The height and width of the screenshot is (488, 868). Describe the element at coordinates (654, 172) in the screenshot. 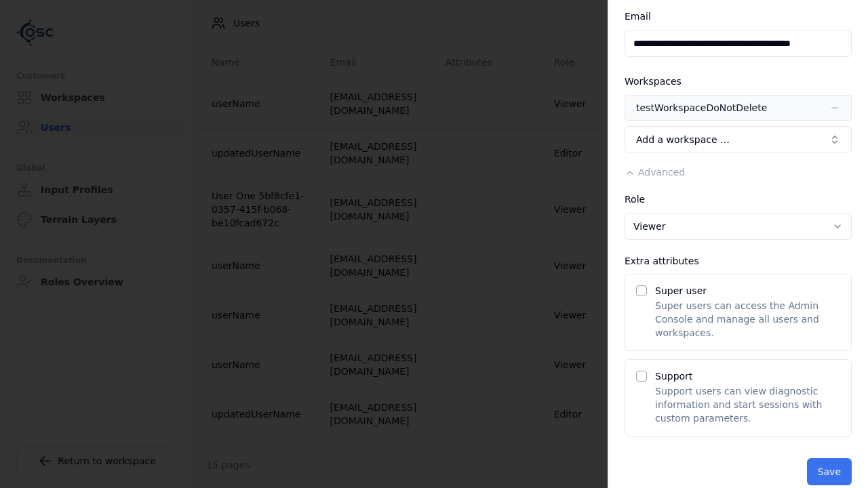

I see `button: Advanced` at that location.